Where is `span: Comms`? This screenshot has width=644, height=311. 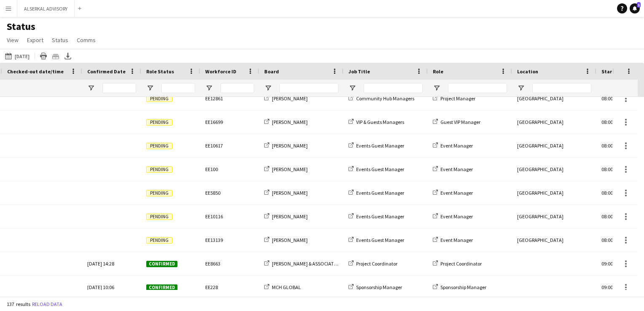 span: Comms is located at coordinates (86, 40).